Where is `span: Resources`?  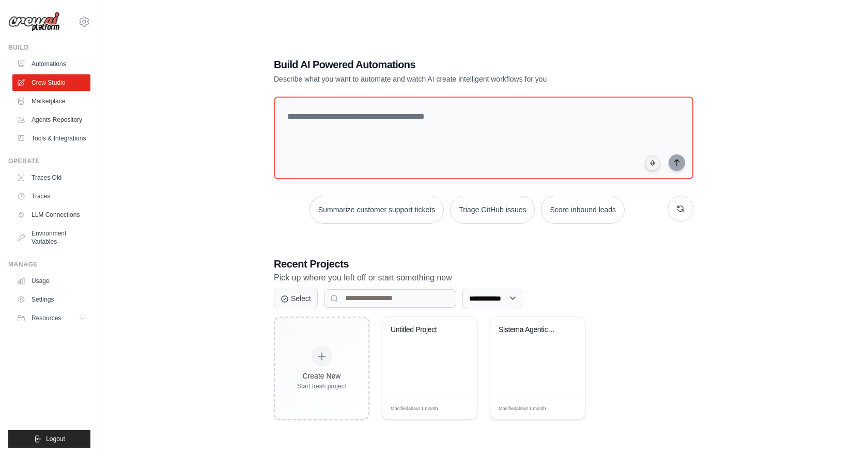 span: Resources is located at coordinates (46, 318).